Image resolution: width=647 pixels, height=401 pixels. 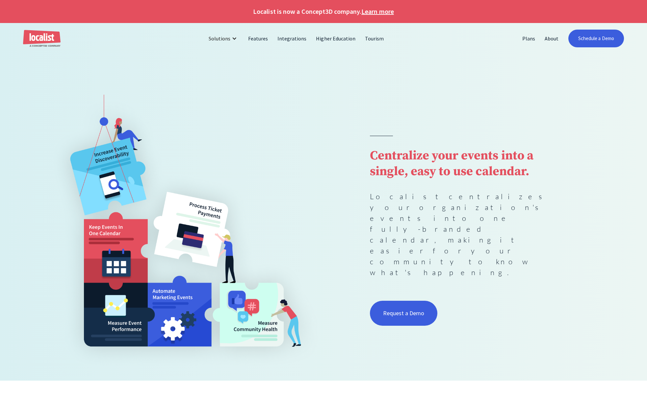 I want to click on a: home, so click(x=42, y=38).